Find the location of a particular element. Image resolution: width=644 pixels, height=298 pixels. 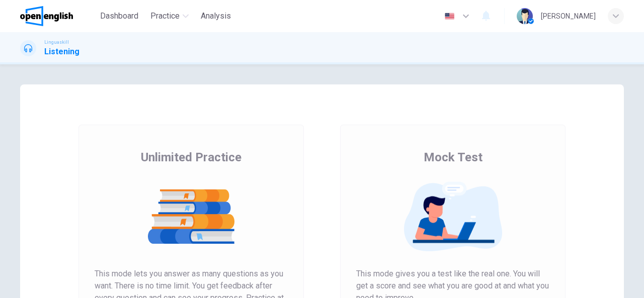

span: Analysis is located at coordinates (216, 16).